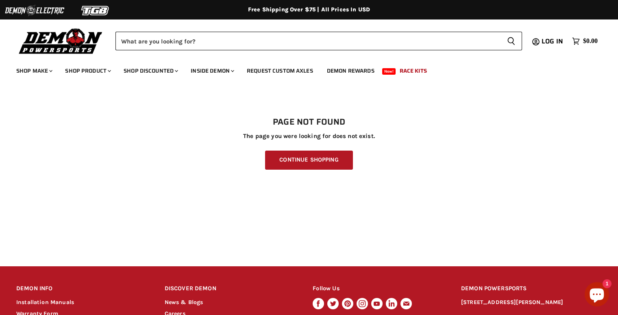 The image size is (618, 315). Describe the element at coordinates (83, 289) in the screenshot. I see `h2: DEMON INFO` at that location.